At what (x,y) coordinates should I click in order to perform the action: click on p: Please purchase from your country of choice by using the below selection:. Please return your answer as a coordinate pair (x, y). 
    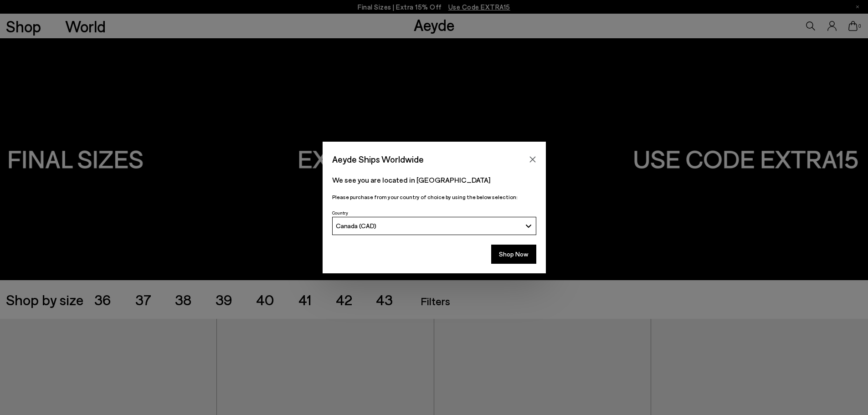
    Looking at the image, I should click on (434, 197).